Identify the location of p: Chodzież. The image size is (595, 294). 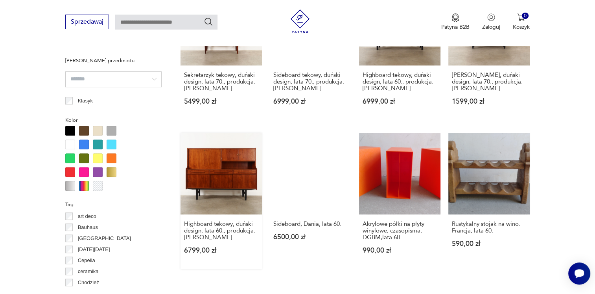
(89, 282).